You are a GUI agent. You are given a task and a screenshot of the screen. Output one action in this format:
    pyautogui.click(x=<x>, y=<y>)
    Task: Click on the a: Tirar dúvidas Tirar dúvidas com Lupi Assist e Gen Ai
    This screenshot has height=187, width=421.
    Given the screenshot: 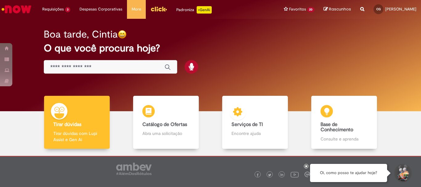 What is the action you would take?
    pyautogui.click(x=77, y=122)
    